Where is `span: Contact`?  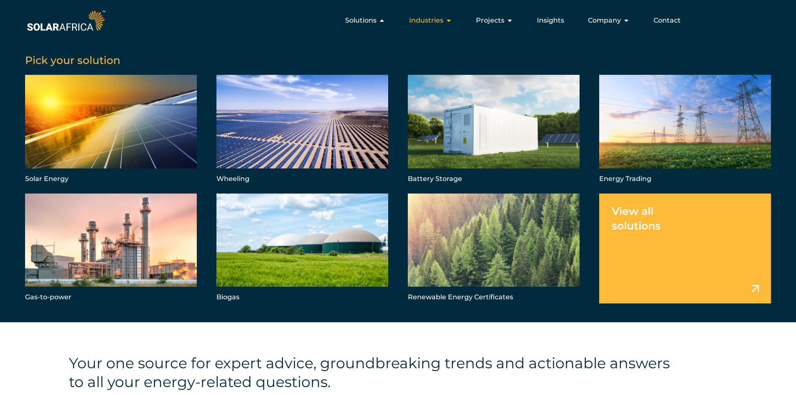
span: Contact is located at coordinates (667, 20).